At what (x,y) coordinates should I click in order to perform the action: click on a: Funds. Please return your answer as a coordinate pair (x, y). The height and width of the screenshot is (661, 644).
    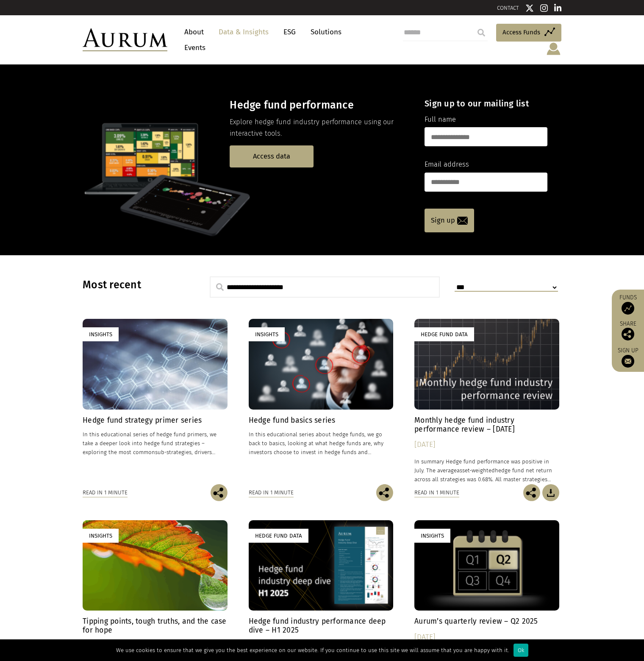
    Looking at the image, I should click on (627, 304).